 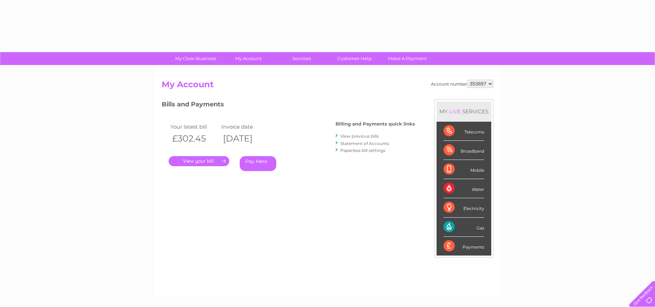 What do you see at coordinates (194, 127) in the screenshot?
I see `td: Your latest bill` at bounding box center [194, 127].